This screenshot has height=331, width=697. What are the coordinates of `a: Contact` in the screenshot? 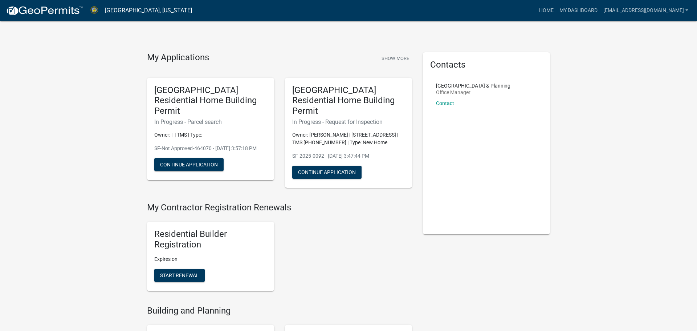 It's located at (445, 103).